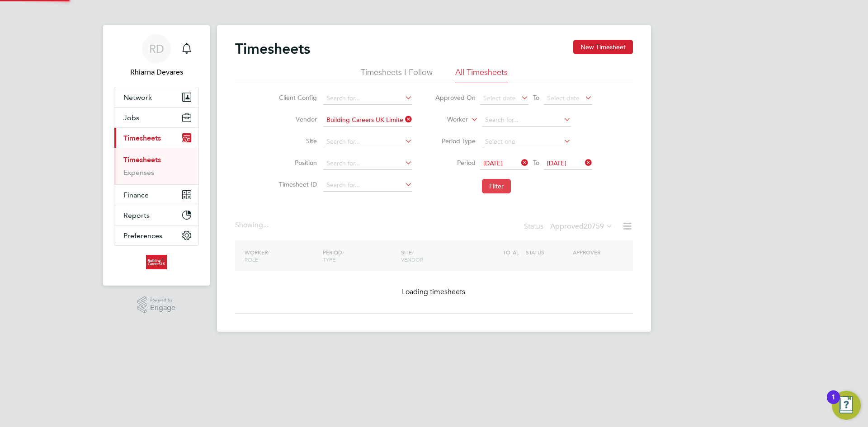 This screenshot has width=868, height=427. What do you see at coordinates (273, 49) in the screenshot?
I see `h2: Timesheets` at bounding box center [273, 49].